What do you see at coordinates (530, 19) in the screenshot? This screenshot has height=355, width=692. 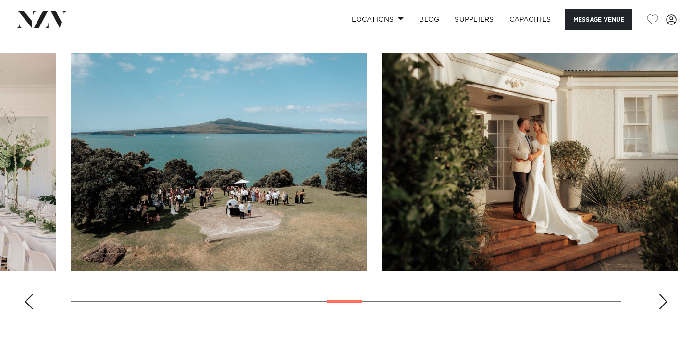 I see `a: Capacities` at bounding box center [530, 19].